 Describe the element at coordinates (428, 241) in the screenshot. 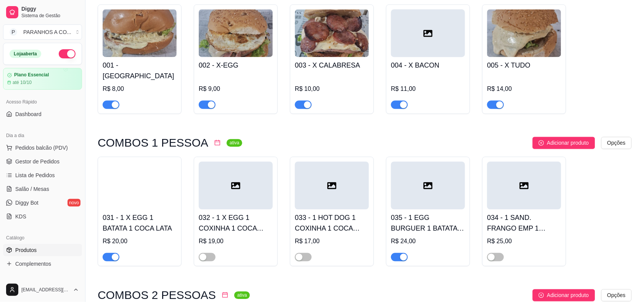

I see `div: R$ 24,00` at that location.